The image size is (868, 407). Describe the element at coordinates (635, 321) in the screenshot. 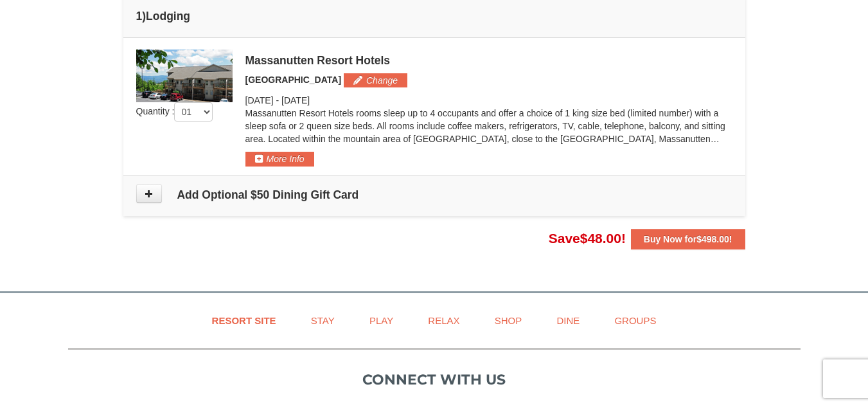

I see `a: Groups` at that location.